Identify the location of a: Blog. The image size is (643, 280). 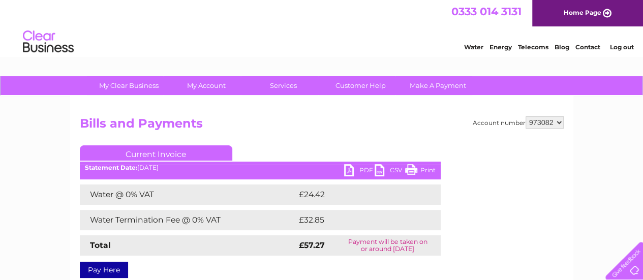
(561, 47).